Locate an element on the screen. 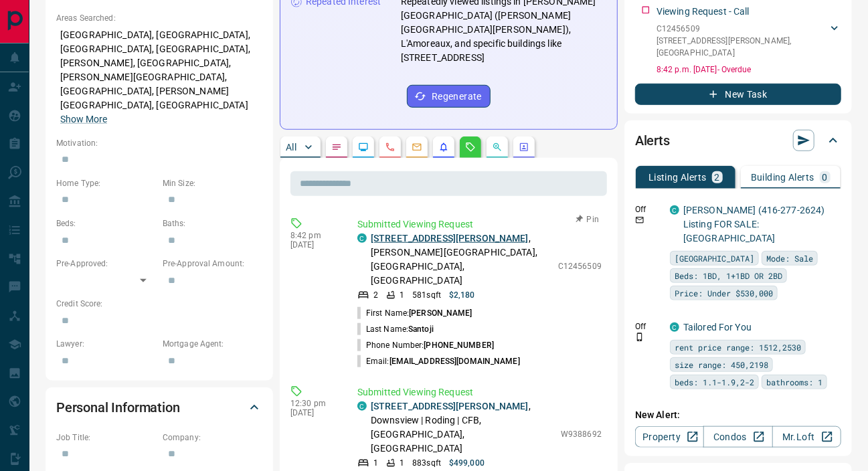 Image resolution: width=868 pixels, height=471 pixels. p: W9388692 is located at coordinates (580, 435).